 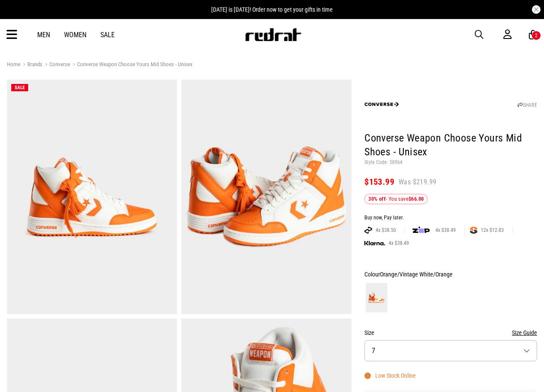 I want to click on a: Converse, so click(x=56, y=65).